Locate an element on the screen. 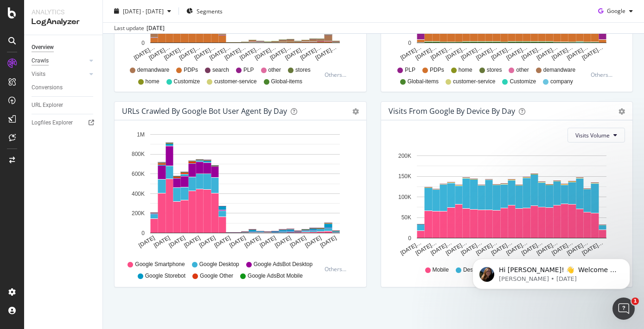  div: URLs Crawled by Google bot User Agent By Day is located at coordinates (204, 111).